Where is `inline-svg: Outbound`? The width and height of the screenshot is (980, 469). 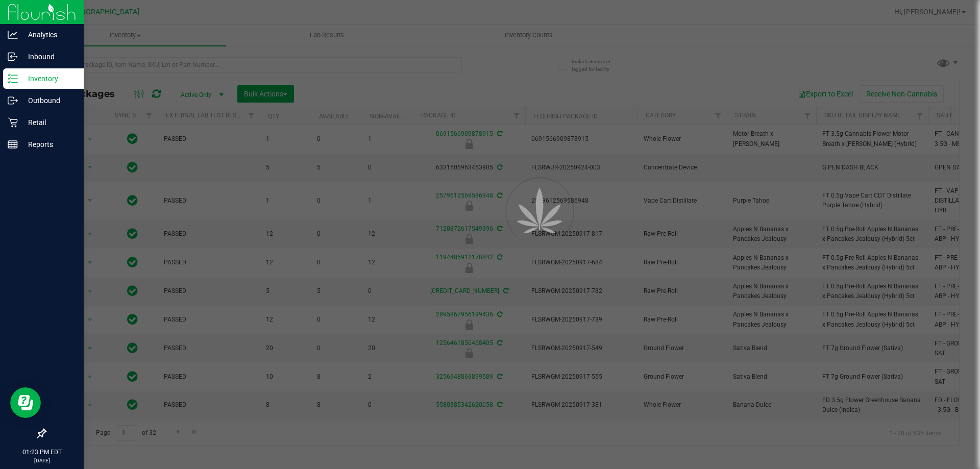
inline-svg: Outbound is located at coordinates (13, 101).